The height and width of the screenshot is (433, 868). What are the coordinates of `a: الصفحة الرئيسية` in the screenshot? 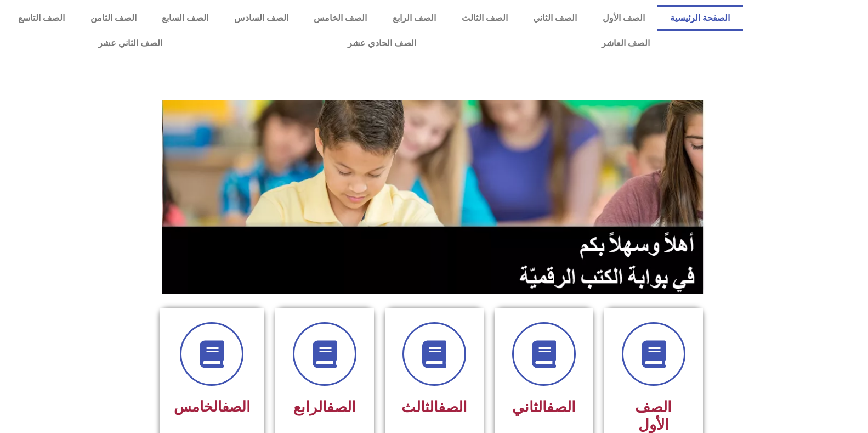 It's located at (700, 18).